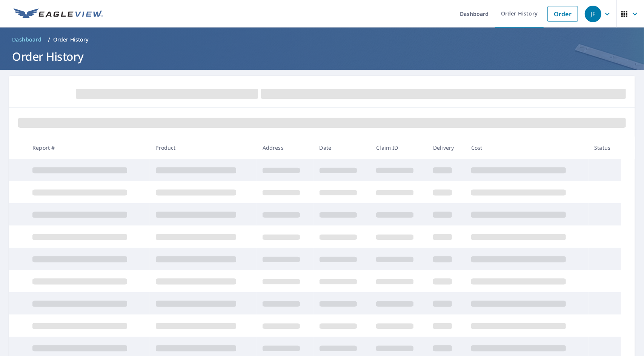 The height and width of the screenshot is (356, 644). What do you see at coordinates (322, 56) in the screenshot?
I see `h1: Order History` at bounding box center [322, 56].